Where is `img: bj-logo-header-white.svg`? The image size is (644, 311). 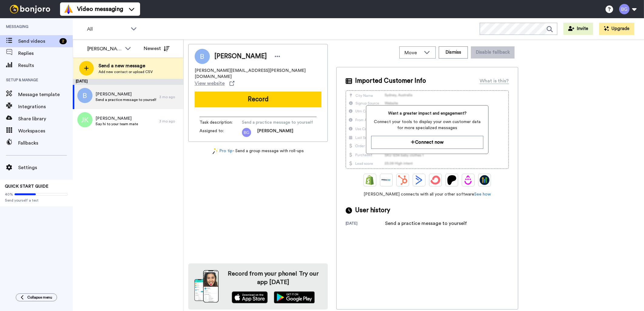
img: bj-logo-header-white.svg is located at coordinates (30, 9).